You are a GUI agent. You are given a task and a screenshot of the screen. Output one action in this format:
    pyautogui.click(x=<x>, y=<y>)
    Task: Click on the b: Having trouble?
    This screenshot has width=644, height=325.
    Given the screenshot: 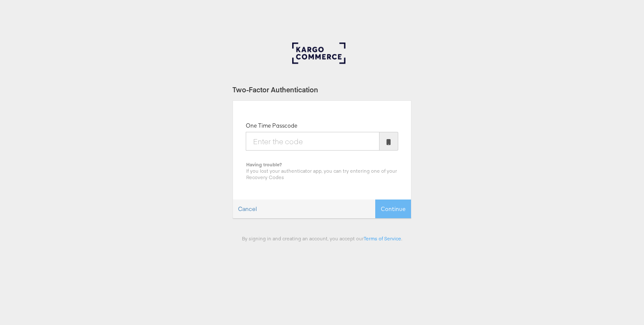 What is the action you would take?
    pyautogui.click(x=264, y=165)
    